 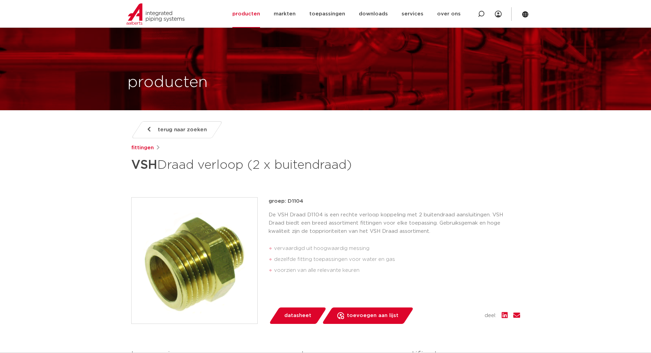 What do you see at coordinates (177, 130) in the screenshot?
I see `a: terug naar zoeken` at bounding box center [177, 130].